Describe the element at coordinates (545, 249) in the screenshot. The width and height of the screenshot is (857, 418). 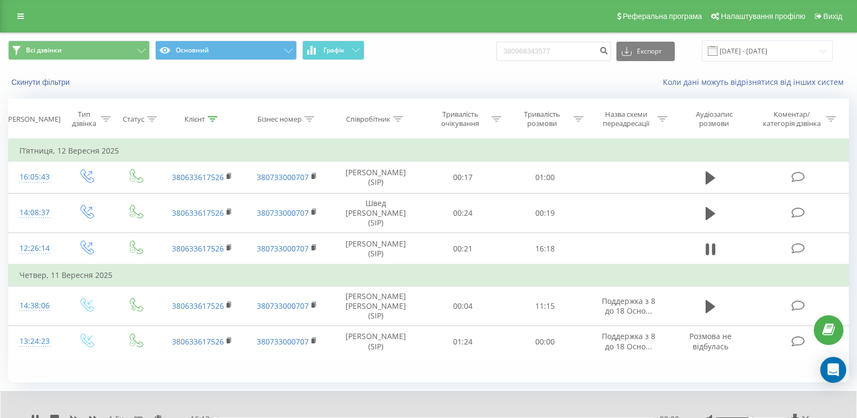
I see `td: 16:18` at that location.